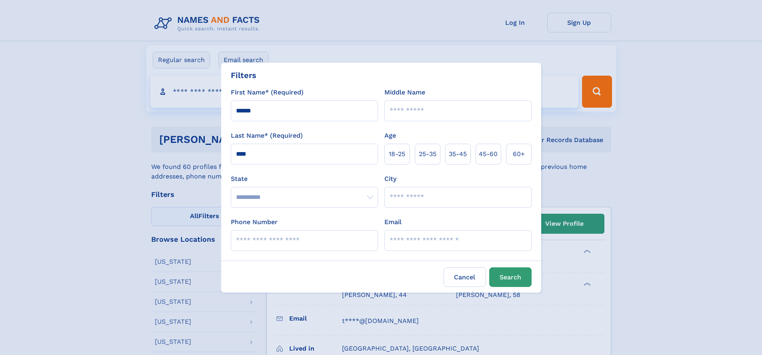  What do you see at coordinates (518, 154) in the screenshot?
I see `span: 60+` at bounding box center [518, 154].